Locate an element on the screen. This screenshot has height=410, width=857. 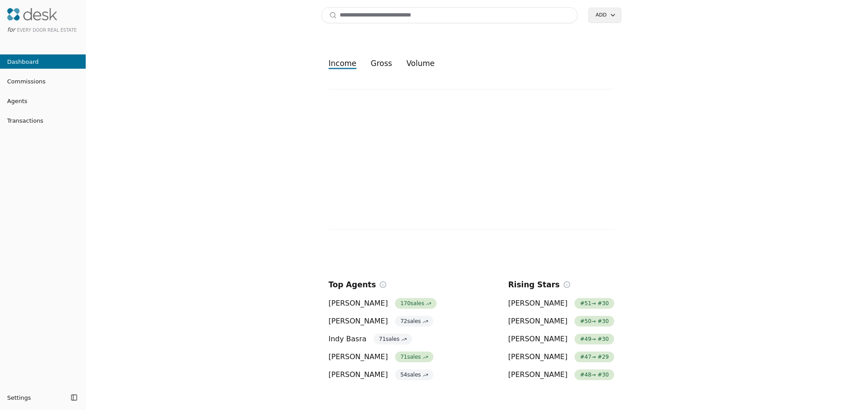
span: for is located at coordinates (11, 29).